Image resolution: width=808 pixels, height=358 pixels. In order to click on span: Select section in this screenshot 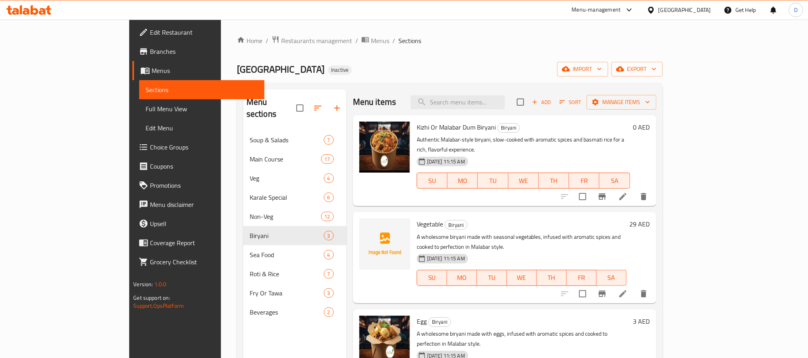, I will do `click(521, 102)`.